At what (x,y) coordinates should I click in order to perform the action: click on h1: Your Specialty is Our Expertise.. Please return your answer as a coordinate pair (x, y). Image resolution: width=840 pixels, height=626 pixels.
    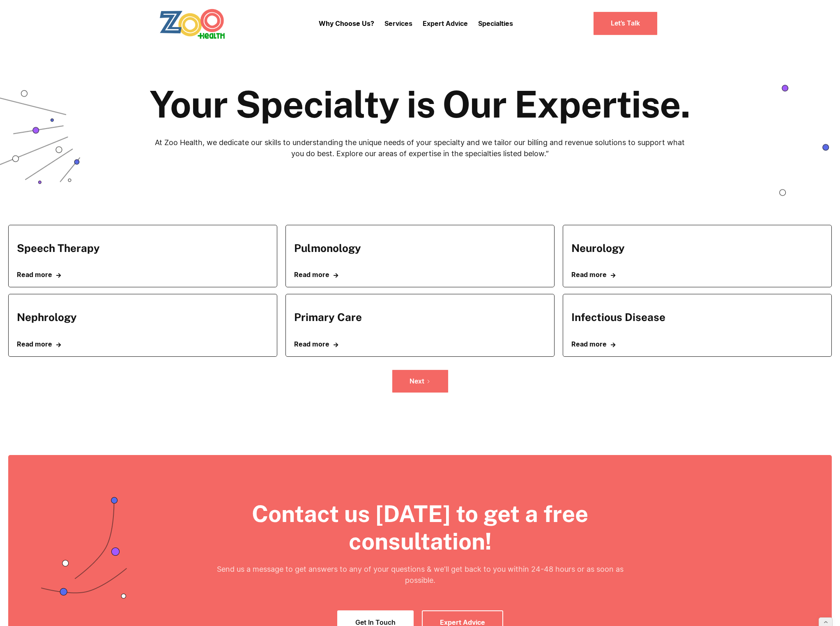
    Looking at the image, I should click on (420, 104).